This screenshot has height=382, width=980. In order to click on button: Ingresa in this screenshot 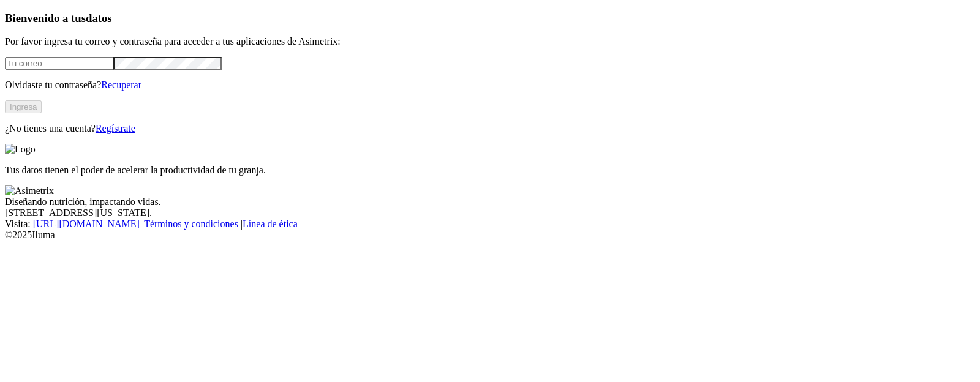, I will do `click(23, 107)`.